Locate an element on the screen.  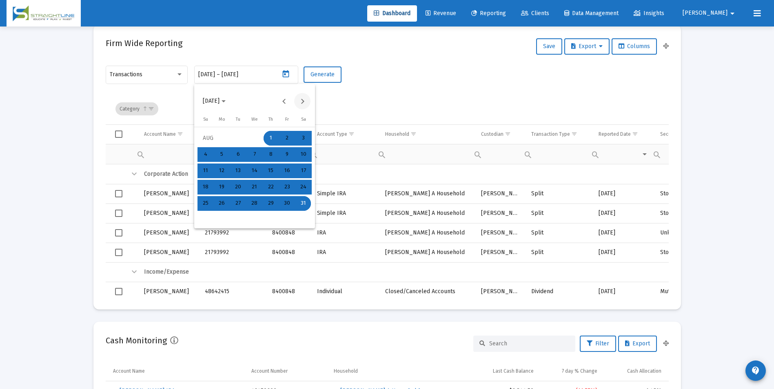
button: 2024-08-21 is located at coordinates (254, 187).